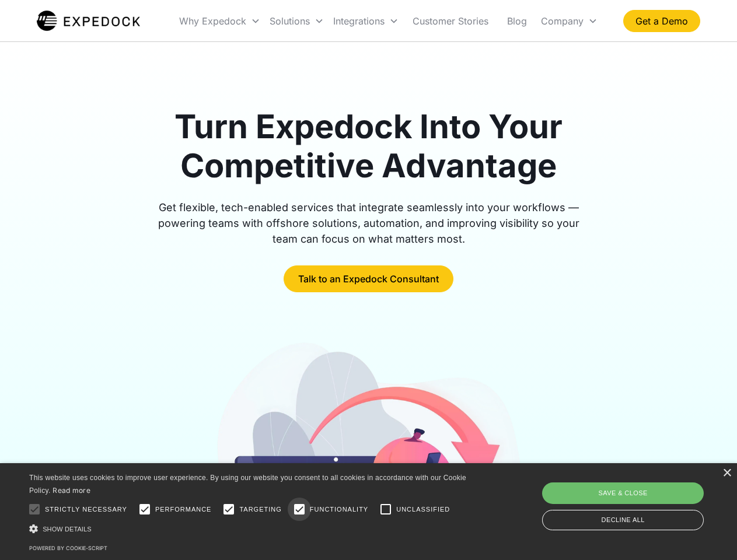 The width and height of the screenshot is (737, 560). What do you see at coordinates (183, 509) in the screenshot?
I see `span: Performance` at bounding box center [183, 509].